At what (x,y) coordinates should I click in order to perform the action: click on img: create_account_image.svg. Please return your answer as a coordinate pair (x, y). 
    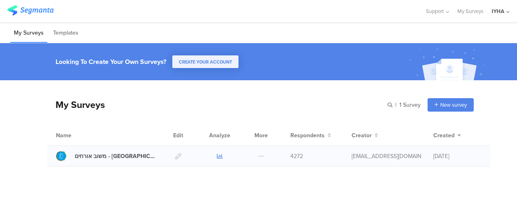
    Looking at the image, I should click on (448, 64).